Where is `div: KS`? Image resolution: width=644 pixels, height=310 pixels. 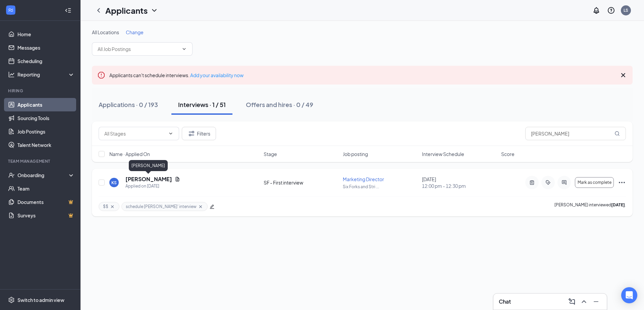 div: KS is located at coordinates (114, 183).